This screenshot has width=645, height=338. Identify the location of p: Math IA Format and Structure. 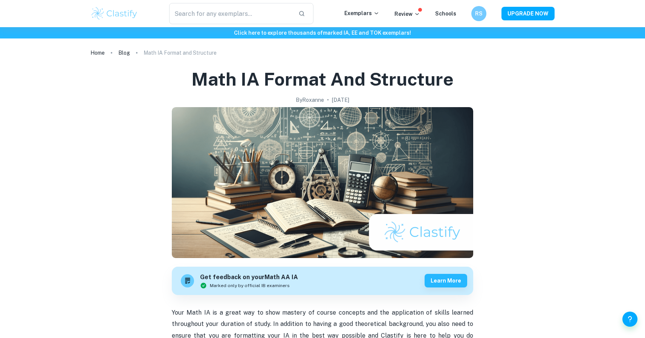
(180, 53).